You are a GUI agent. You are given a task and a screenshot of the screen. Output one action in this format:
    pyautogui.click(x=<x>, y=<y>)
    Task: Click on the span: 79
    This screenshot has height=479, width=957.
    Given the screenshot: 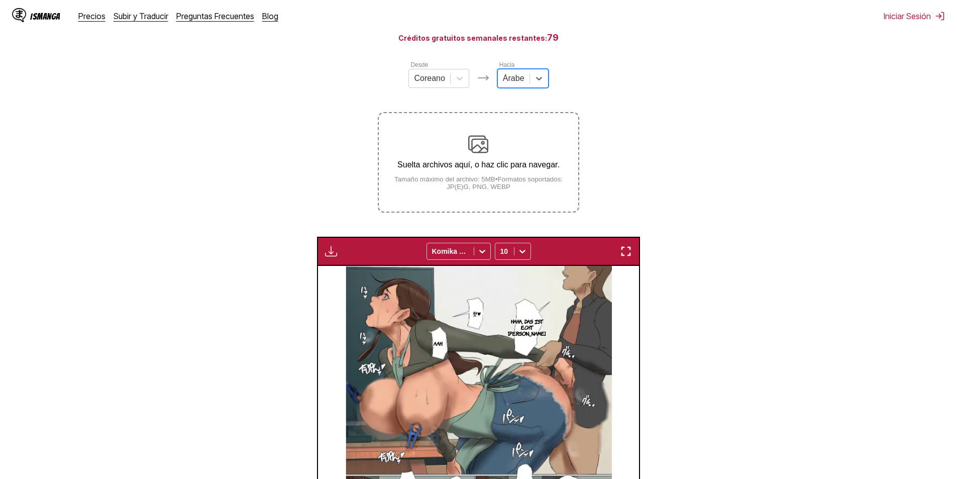 What is the action you would take?
    pyautogui.click(x=553, y=37)
    